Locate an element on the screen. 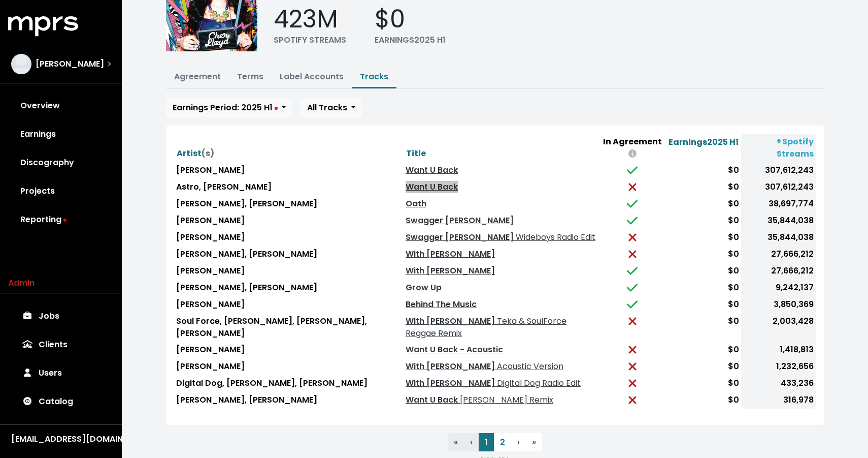  span: Acoustic Version is located at coordinates (529, 366).